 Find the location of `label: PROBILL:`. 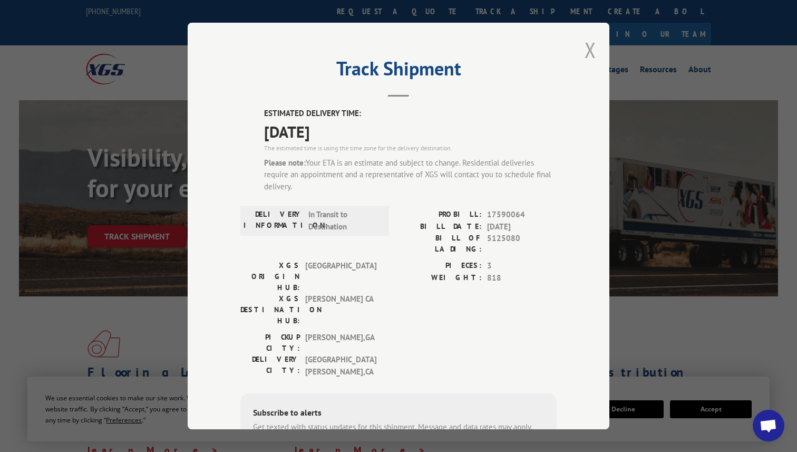

label: PROBILL: is located at coordinates (440, 214).